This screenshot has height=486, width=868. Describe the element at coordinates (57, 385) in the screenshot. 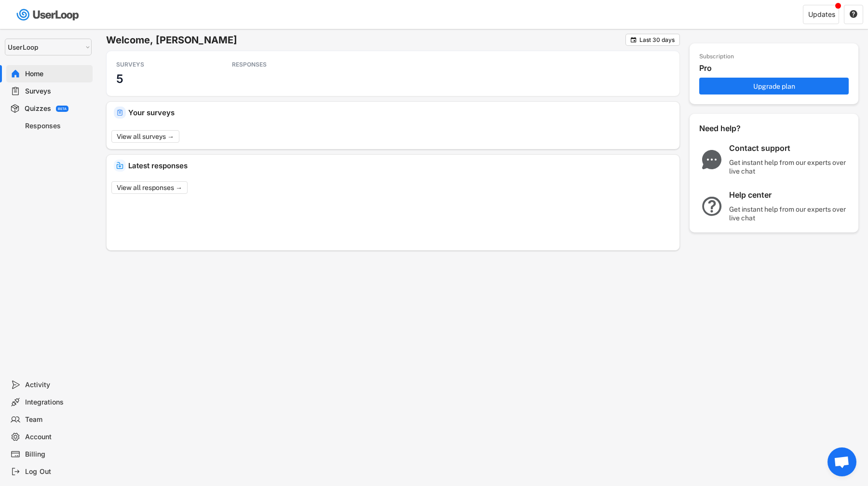

I see `div: Activity` at that location.